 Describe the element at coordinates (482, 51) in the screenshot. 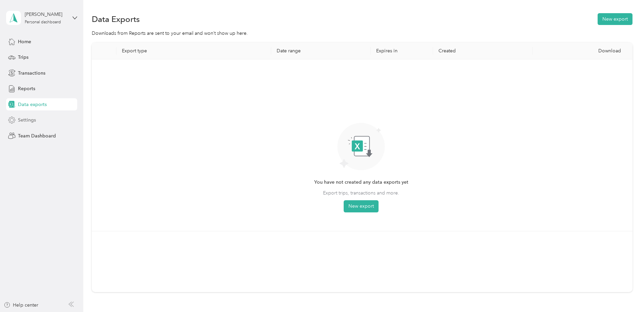

I see `th: Created` at that location.